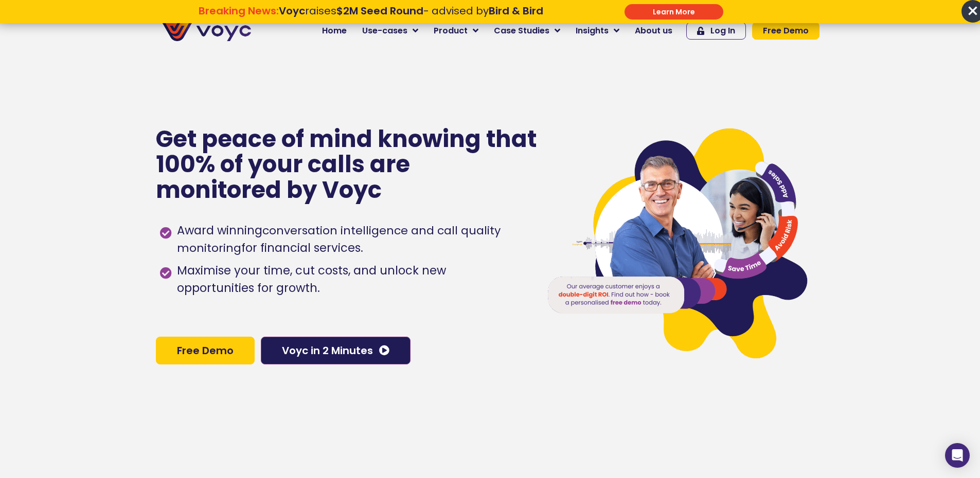 The image size is (980, 478). I want to click on a: About us, so click(654, 30).